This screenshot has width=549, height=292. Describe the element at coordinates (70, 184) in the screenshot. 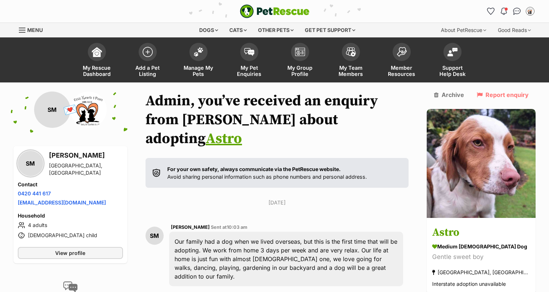

I see `h4: Contact` at that location.